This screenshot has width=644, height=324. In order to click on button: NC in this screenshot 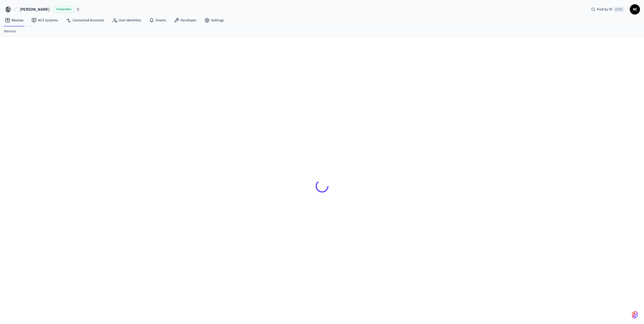, I will do `click(635, 9)`.